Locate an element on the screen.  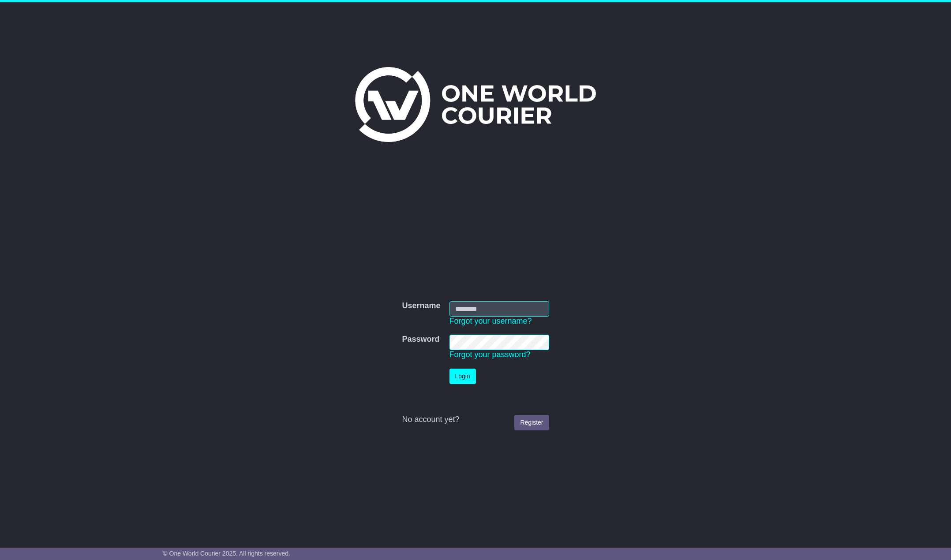
label: Username is located at coordinates (421, 306).